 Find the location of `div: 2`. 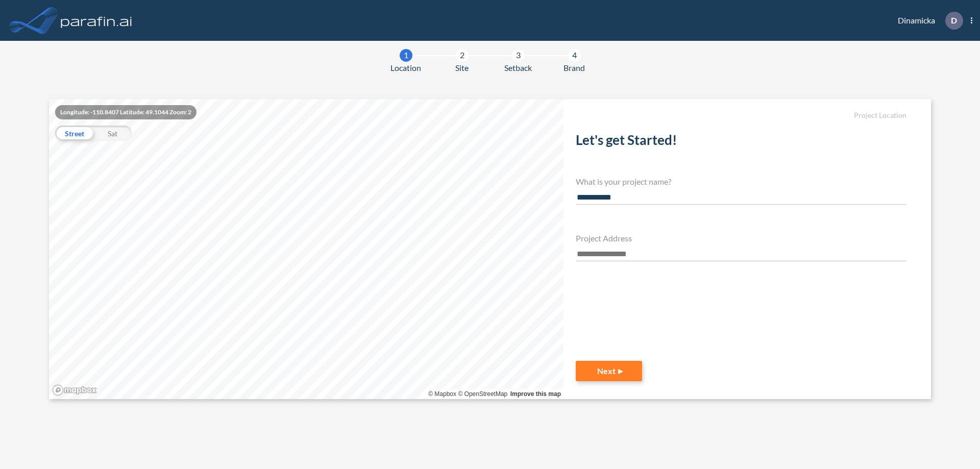

div: 2 is located at coordinates (462, 55).